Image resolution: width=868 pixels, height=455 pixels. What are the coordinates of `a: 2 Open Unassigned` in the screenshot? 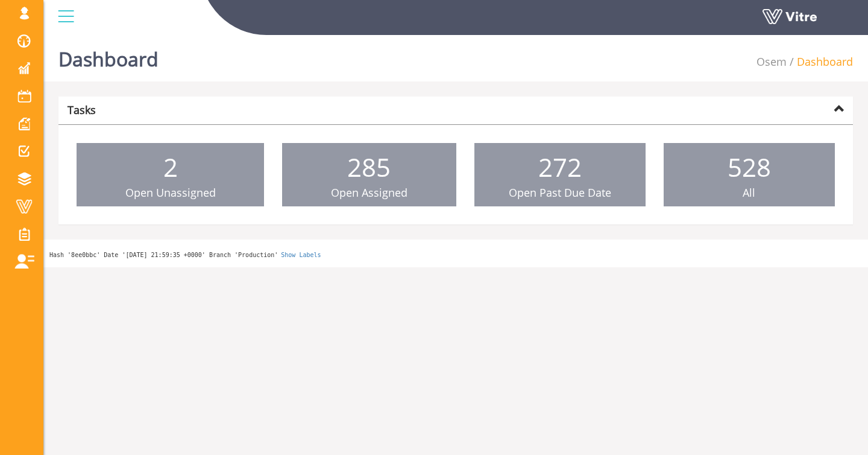 It's located at (170, 175).